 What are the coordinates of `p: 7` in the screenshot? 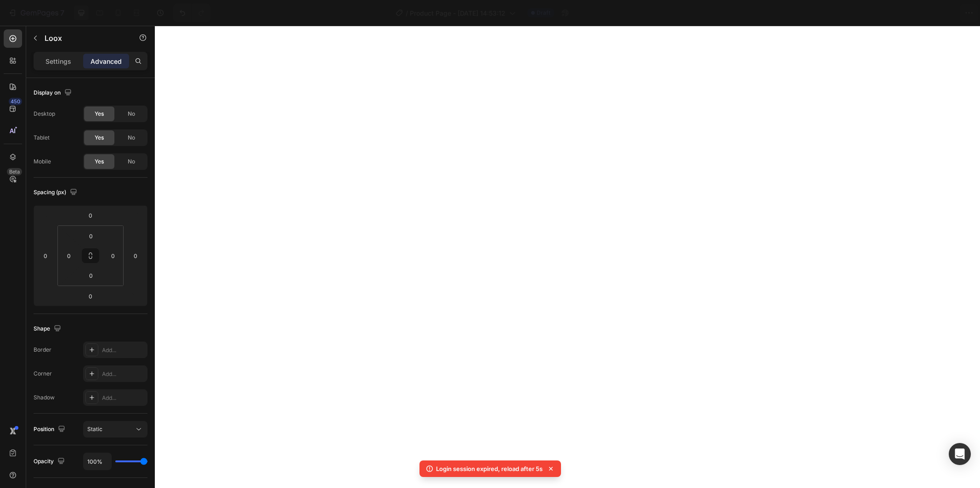 It's located at (62, 13).